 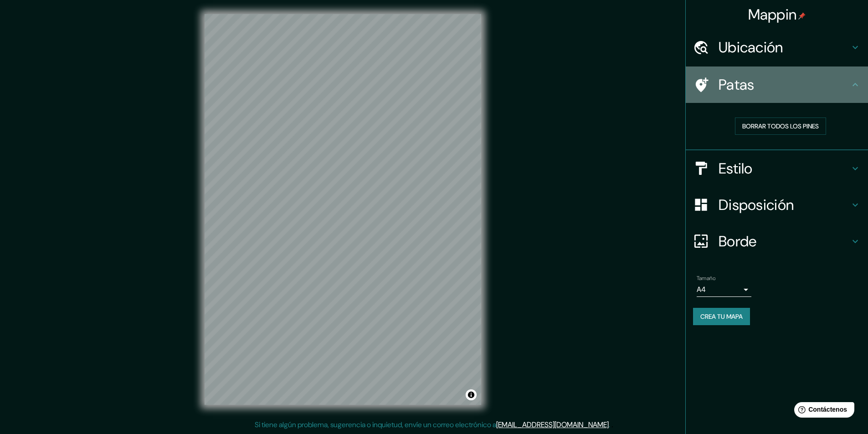 What do you see at coordinates (777, 168) in the screenshot?
I see `div: Estilo` at bounding box center [777, 168].